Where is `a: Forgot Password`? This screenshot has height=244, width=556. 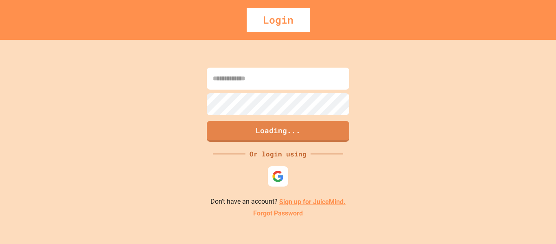 a: Forgot Password is located at coordinates (278, 213).